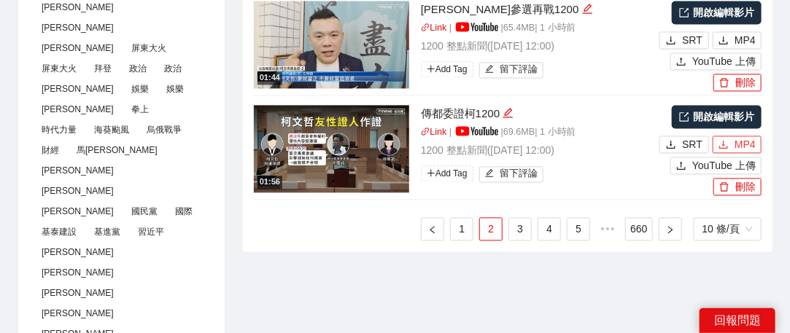  Describe the element at coordinates (433, 229) in the screenshot. I see `button: left` at that location.